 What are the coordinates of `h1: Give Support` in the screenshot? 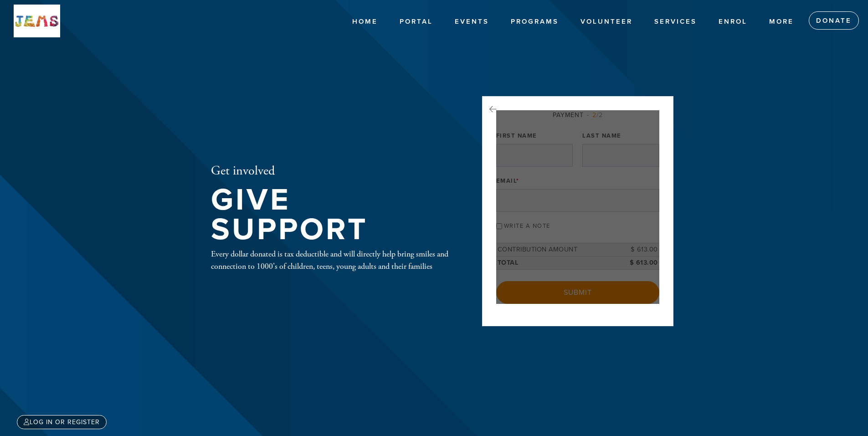 It's located at (332, 215).